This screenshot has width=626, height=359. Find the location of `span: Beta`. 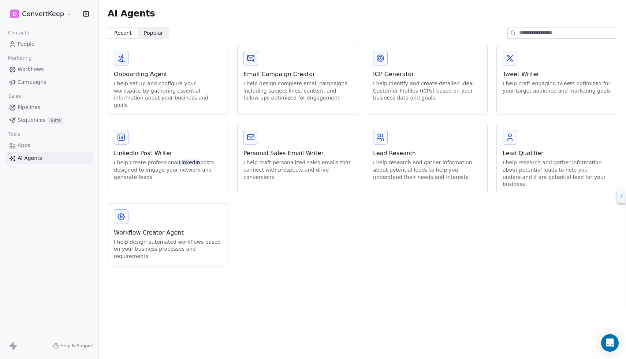

span: Beta is located at coordinates (56, 120).